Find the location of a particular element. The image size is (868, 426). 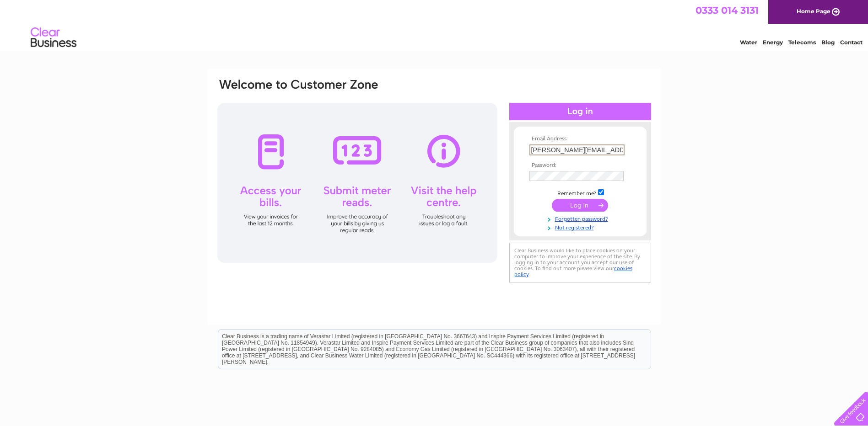

span: 0333 014 3131 is located at coordinates (727, 10).